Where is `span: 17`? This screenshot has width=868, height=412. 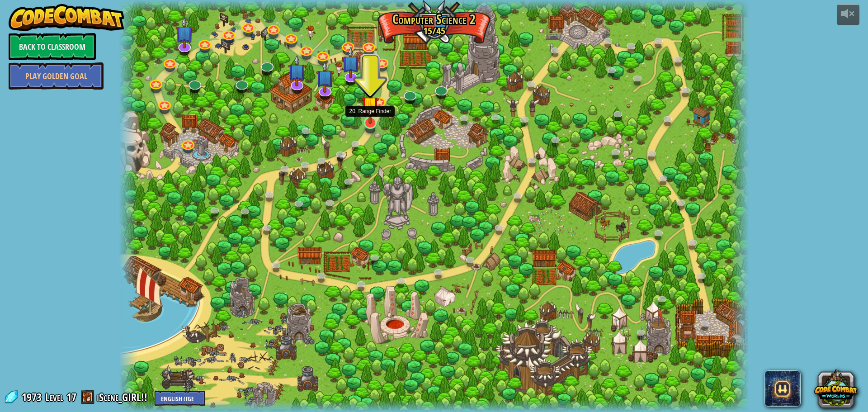 span: 17 is located at coordinates (72, 397).